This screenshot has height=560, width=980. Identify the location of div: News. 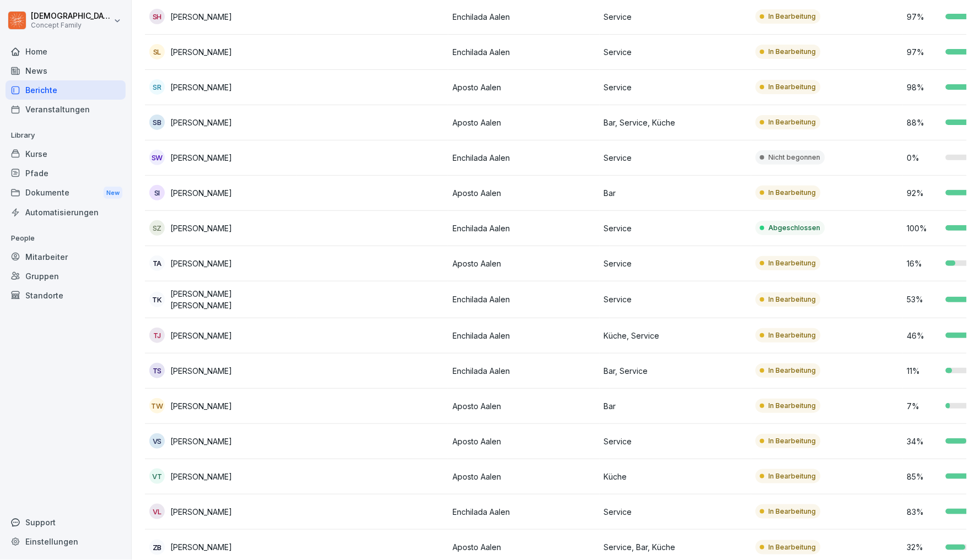
(66, 71).